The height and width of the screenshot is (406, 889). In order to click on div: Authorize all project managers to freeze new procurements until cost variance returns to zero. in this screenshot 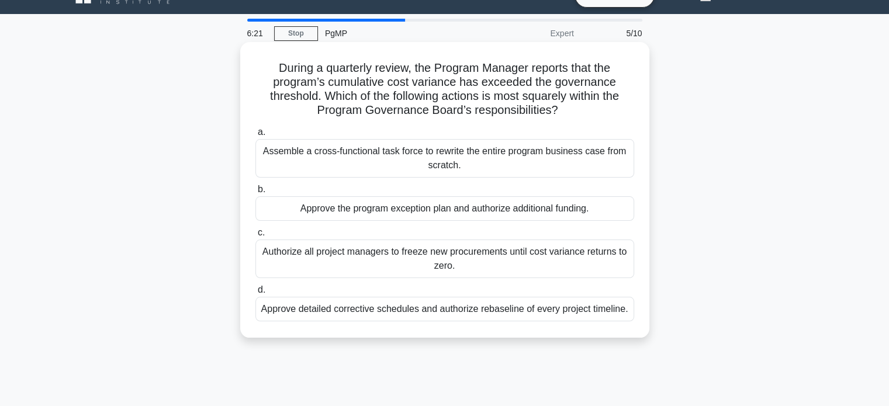, I will do `click(445, 259)`.